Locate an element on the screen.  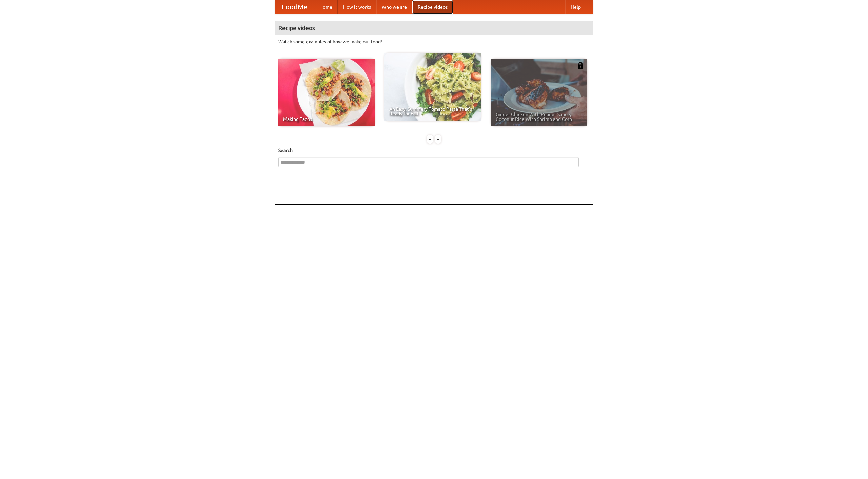
a: Home is located at coordinates (326, 7).